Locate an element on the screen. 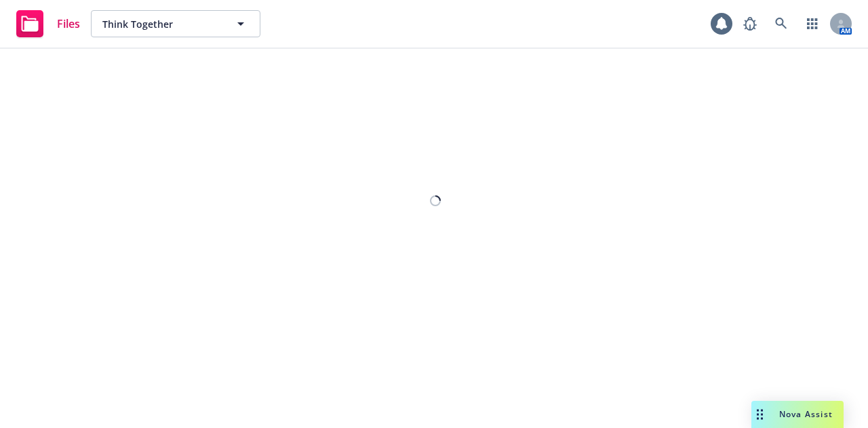 This screenshot has width=868, height=428. a: Files is located at coordinates (48, 24).